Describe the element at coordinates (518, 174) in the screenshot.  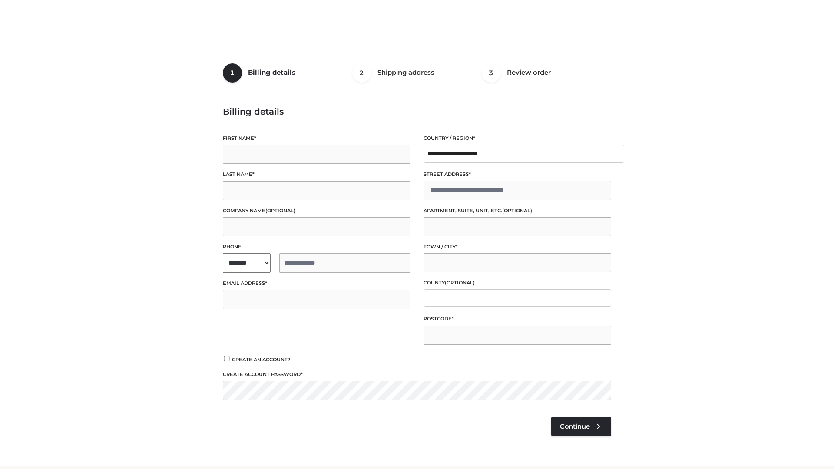
I see `label: Street address` at that location.